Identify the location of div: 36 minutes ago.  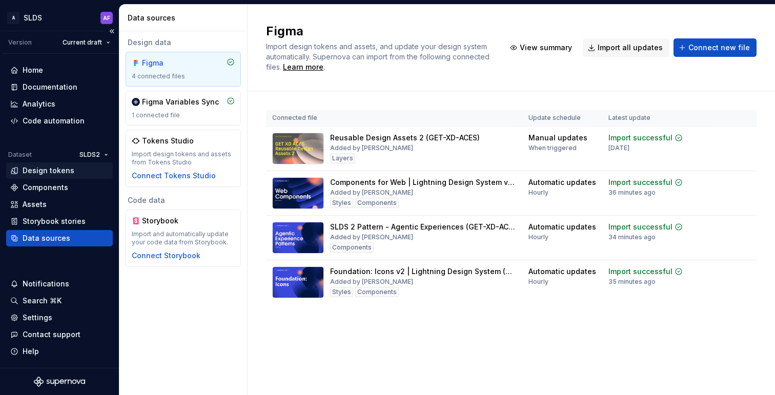
(632, 193).